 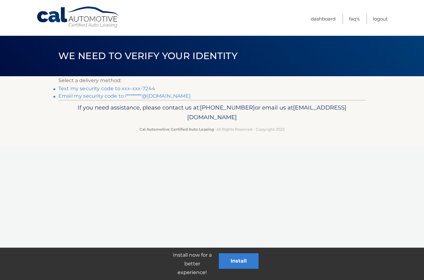 I want to click on p: Select a delivery method:, so click(x=212, y=80).